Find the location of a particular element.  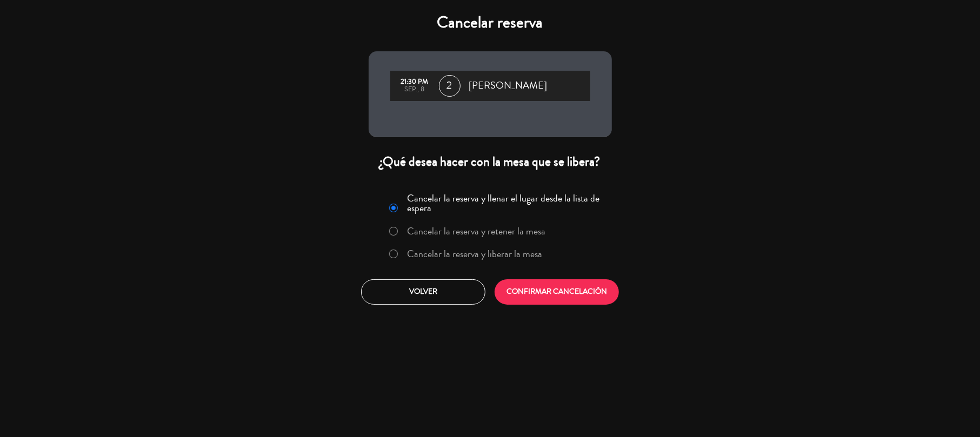

div: ¿Qué desea hacer con la mesa que se libera? is located at coordinates (490, 162).